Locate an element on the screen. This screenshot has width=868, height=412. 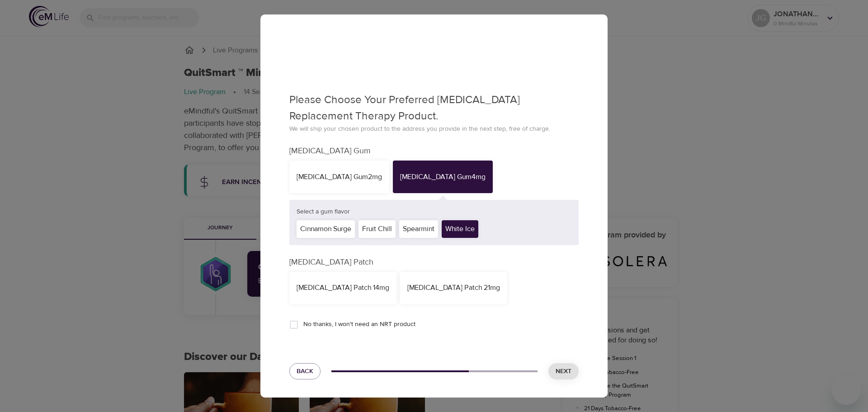
p: Select a gum flavor is located at coordinates (434, 212).